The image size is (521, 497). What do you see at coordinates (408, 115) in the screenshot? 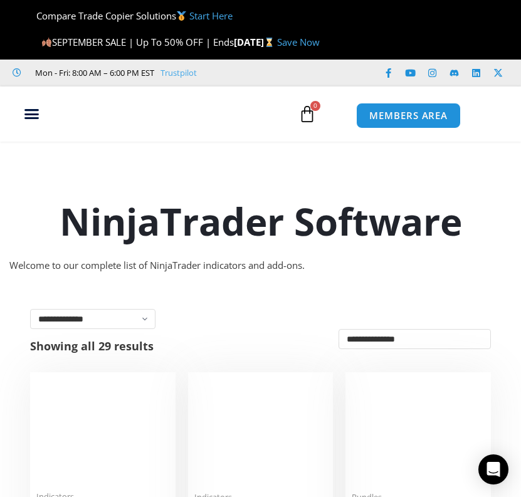
I see `a: MEMBERS AREA` at bounding box center [408, 115].